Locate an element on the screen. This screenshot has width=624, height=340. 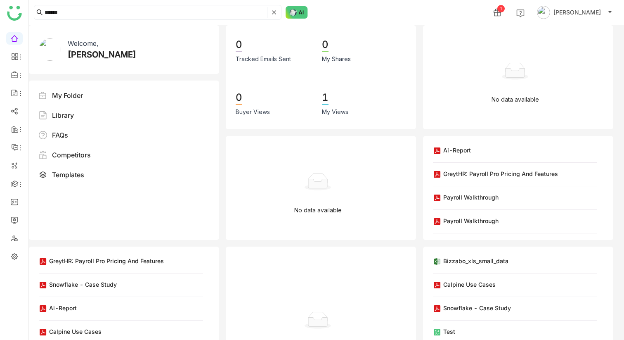
img: avatar is located at coordinates (543, 12).